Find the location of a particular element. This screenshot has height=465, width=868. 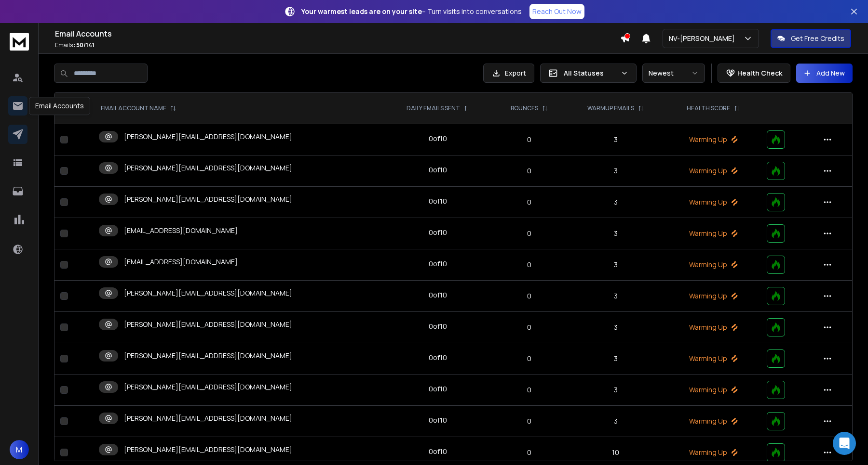

button: Health Check is located at coordinates (753, 73).